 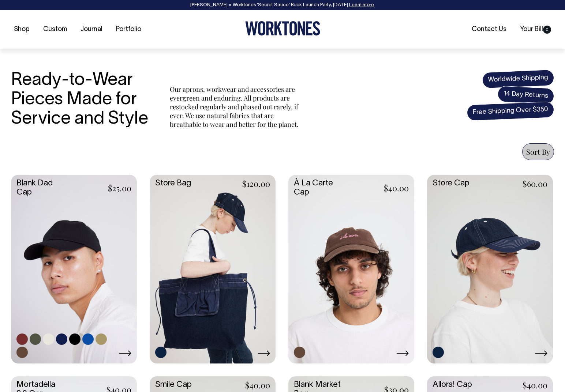 I want to click on a: Contact Us, so click(x=489, y=29).